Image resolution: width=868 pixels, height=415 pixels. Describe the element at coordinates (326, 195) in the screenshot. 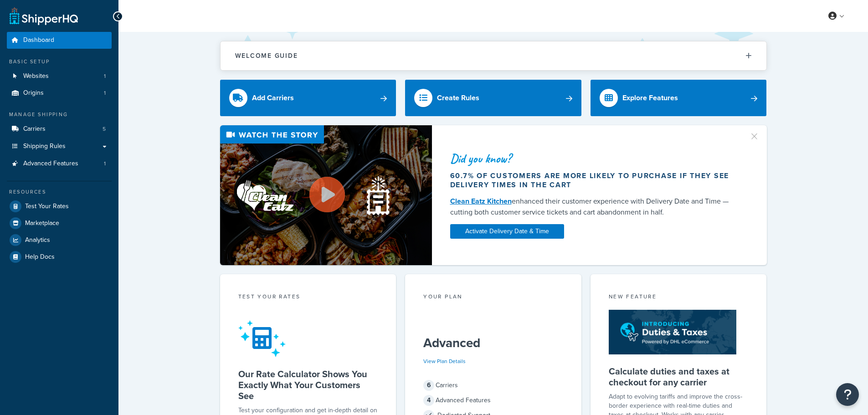

I see `img: Video thumbnail` at that location.